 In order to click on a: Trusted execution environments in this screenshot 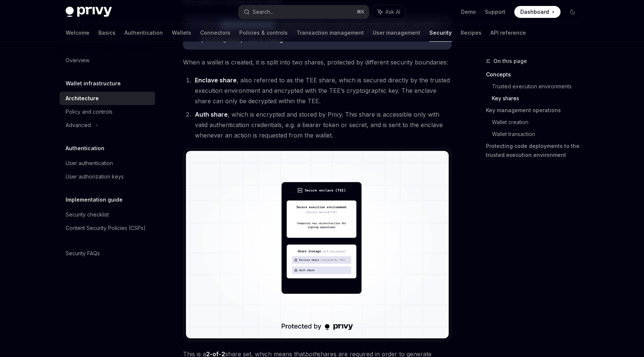, I will do `click(538, 86)`.